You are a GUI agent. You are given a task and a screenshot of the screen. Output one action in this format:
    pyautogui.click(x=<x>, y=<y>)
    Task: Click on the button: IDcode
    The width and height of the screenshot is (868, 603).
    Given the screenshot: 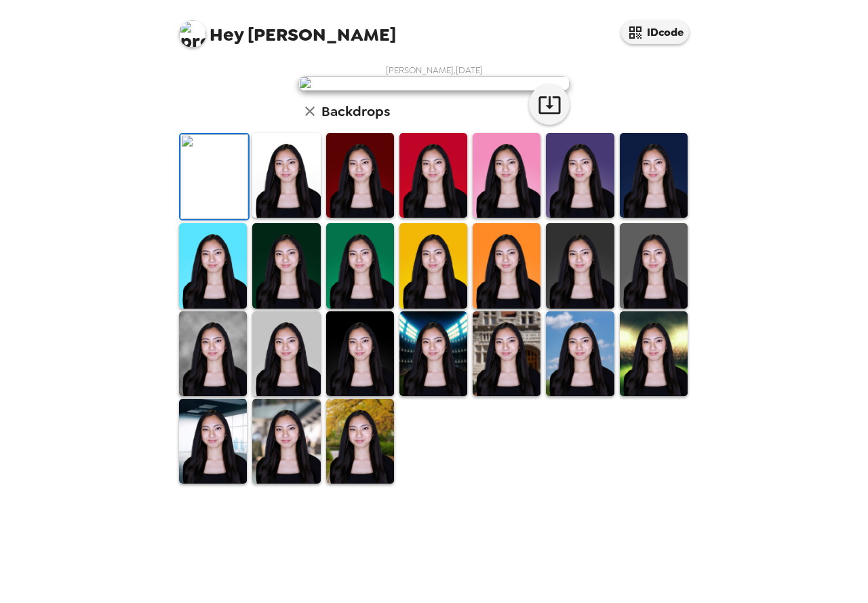 What is the action you would take?
    pyautogui.click(x=656, y=32)
    